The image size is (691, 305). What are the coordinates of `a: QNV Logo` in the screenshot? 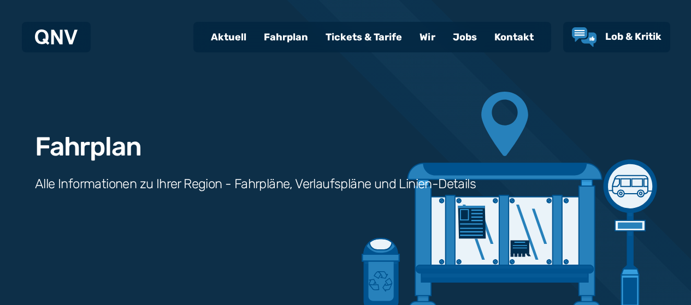 It's located at (56, 37).